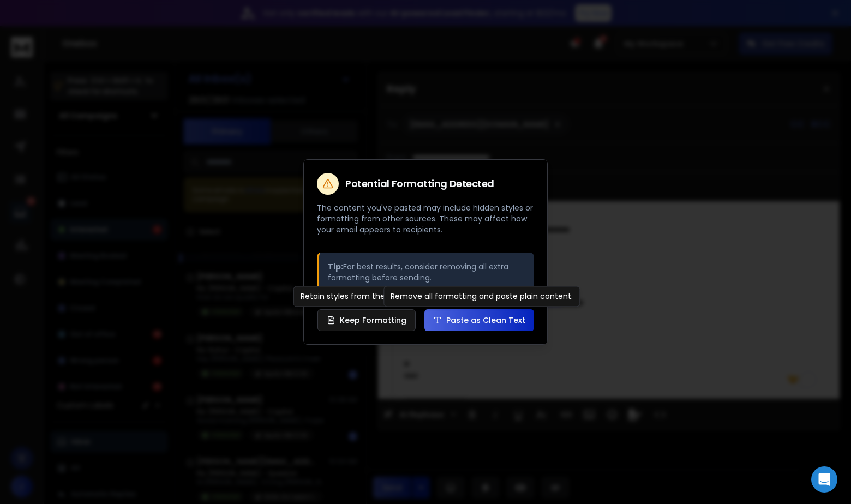  Describe the element at coordinates (372, 296) in the screenshot. I see `div: Retain styles from the original source.` at that location.